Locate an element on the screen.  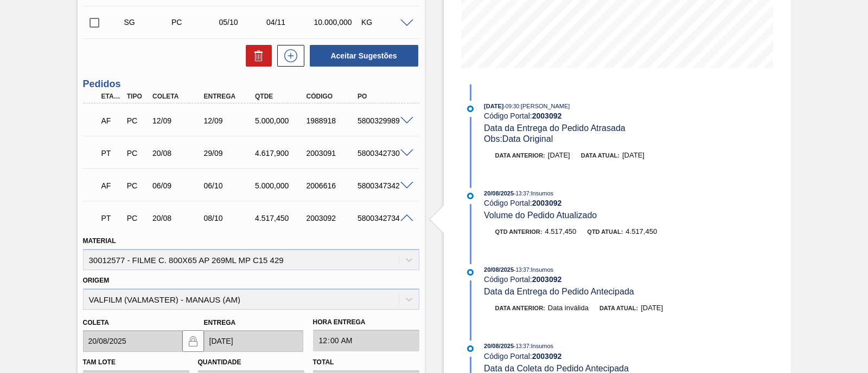
span: Data da Entrega do Pedido Antecipada is located at coordinates (558, 292).